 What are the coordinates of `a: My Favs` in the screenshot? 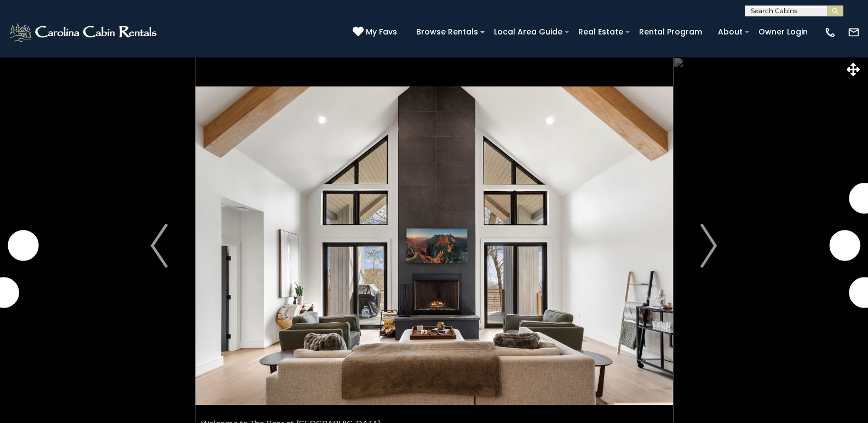 It's located at (376, 32).